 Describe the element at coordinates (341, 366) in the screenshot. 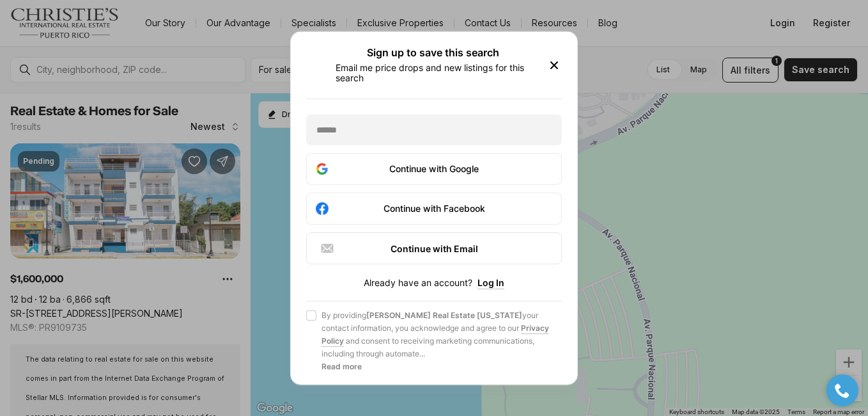

I see `b: Read more` at that location.